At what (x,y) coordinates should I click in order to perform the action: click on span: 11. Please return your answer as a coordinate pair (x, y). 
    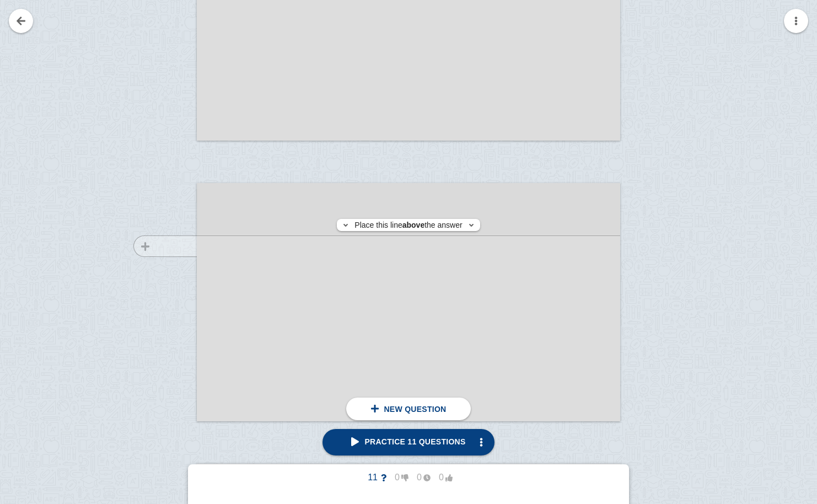
    Looking at the image, I should click on (376, 477).